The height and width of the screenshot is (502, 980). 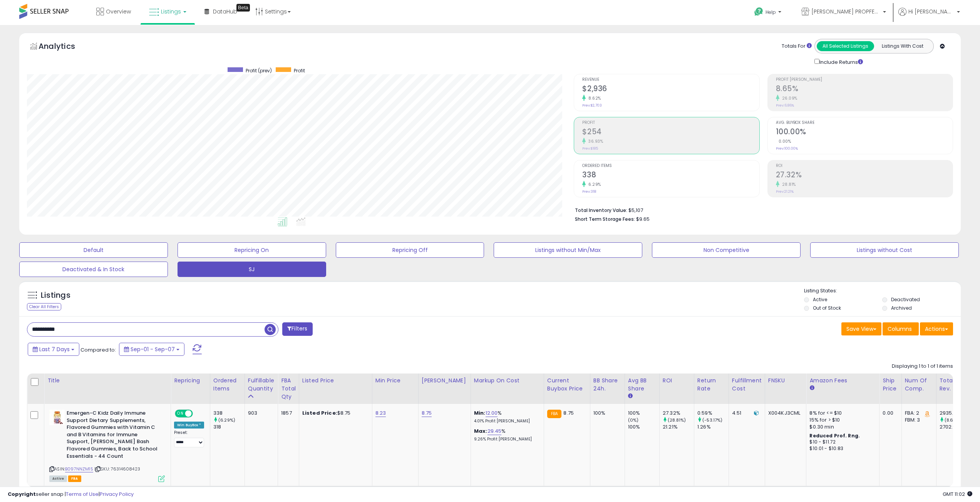 What do you see at coordinates (787, 149) in the screenshot?
I see `small: Prev: 100.00%` at bounding box center [787, 149].